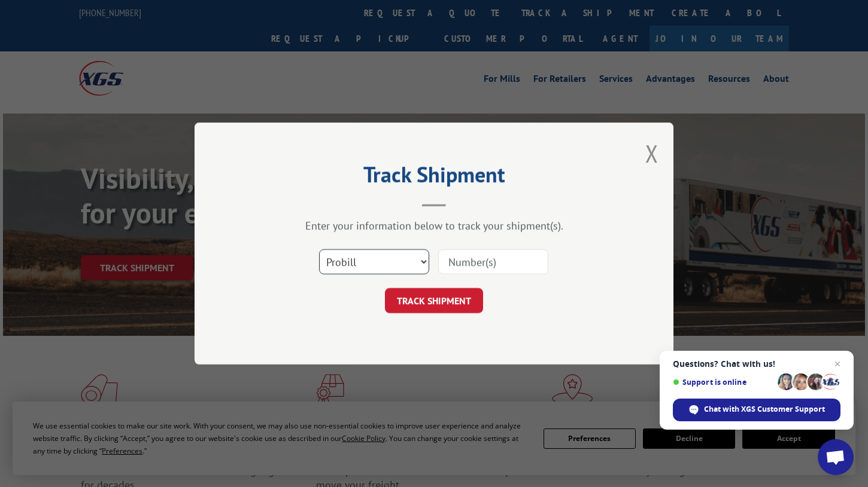  Describe the element at coordinates (434, 177) in the screenshot. I see `h2: Track Shipment` at that location.